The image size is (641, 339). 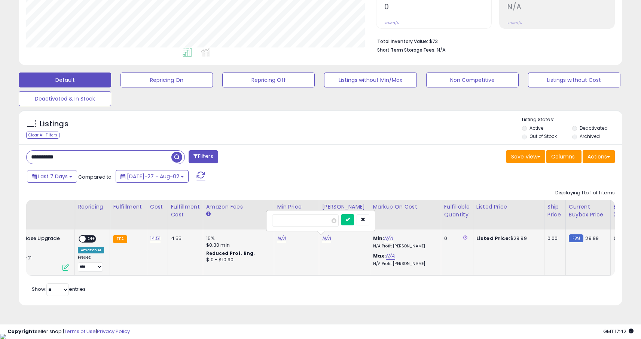 I want to click on div: Fulfillment, so click(x=128, y=207).